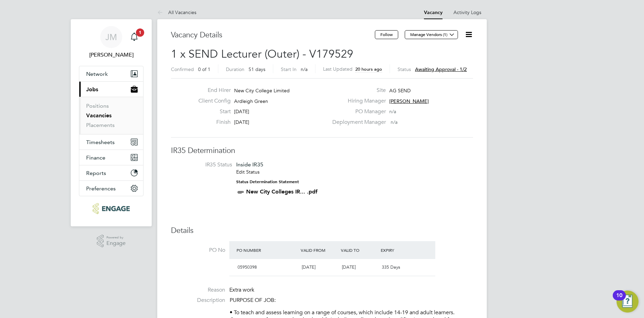 The width and height of the screenshot is (644, 318). What do you see at coordinates (431, 35) in the screenshot?
I see `button: Manage Vendors (1)` at bounding box center [431, 35].